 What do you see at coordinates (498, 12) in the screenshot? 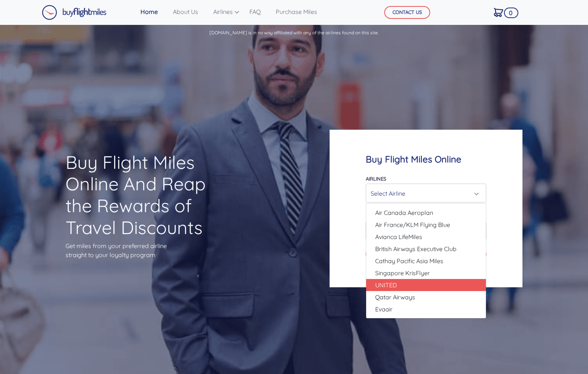
I see `a: 0` at bounding box center [498, 12].